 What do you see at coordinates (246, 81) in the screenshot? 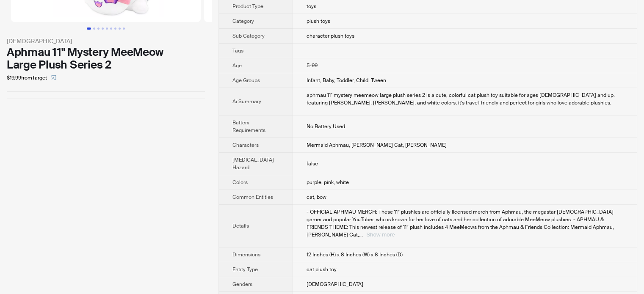
I see `span: Age Groups` at bounding box center [246, 81].